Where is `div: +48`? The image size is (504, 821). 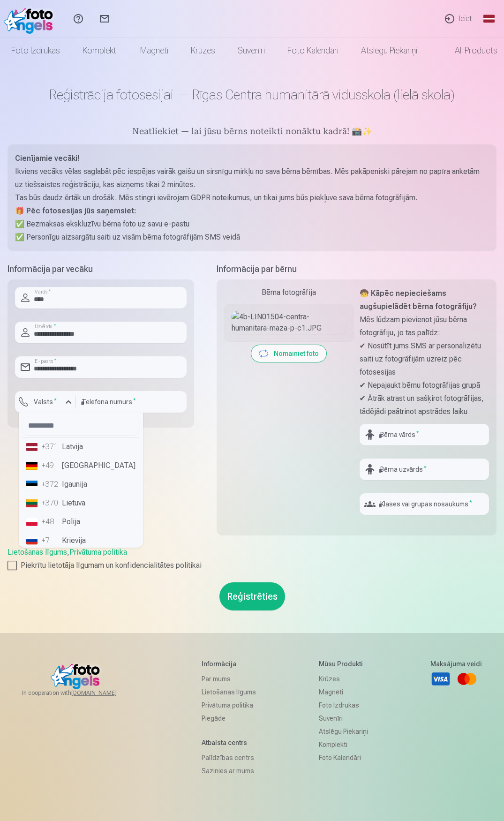 div: +48 is located at coordinates (51, 522).